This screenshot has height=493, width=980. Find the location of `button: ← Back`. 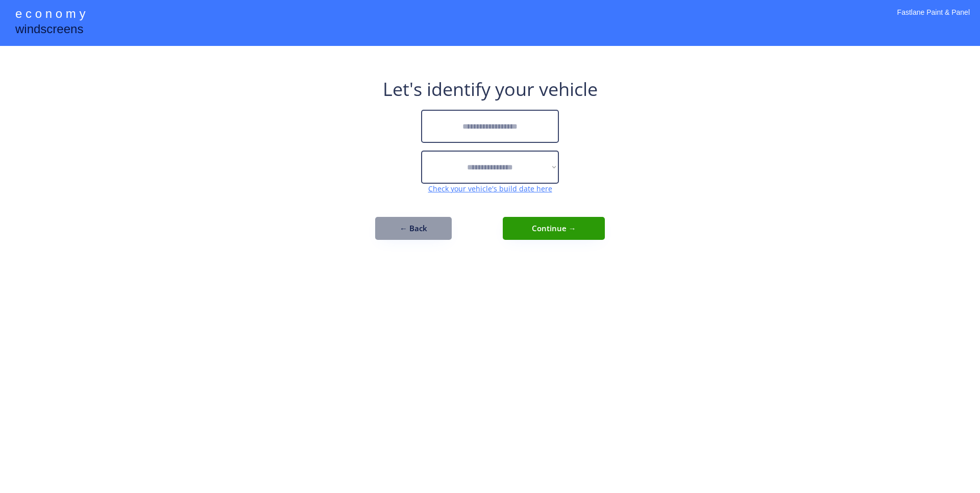

button: ← Back is located at coordinates (414, 228).